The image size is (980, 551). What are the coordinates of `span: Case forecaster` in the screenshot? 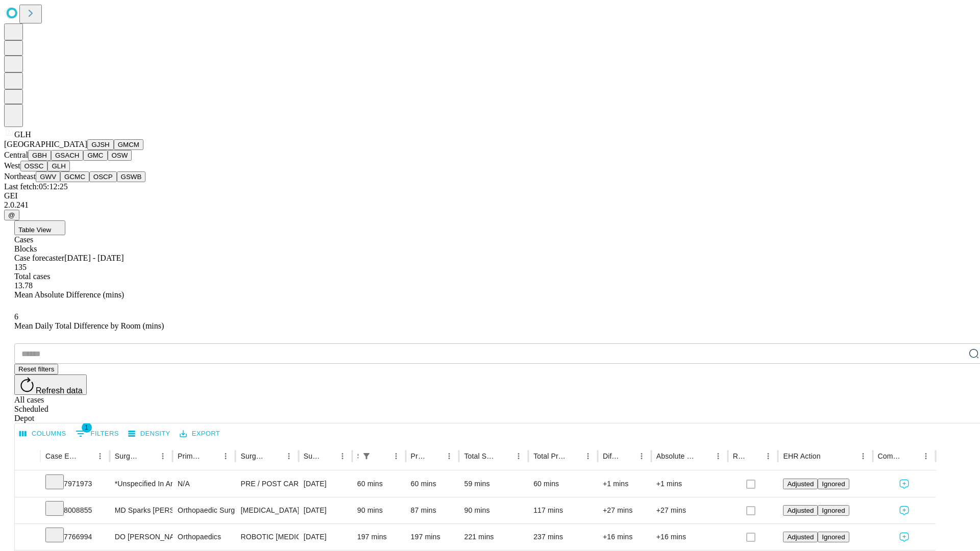 It's located at (39, 258).